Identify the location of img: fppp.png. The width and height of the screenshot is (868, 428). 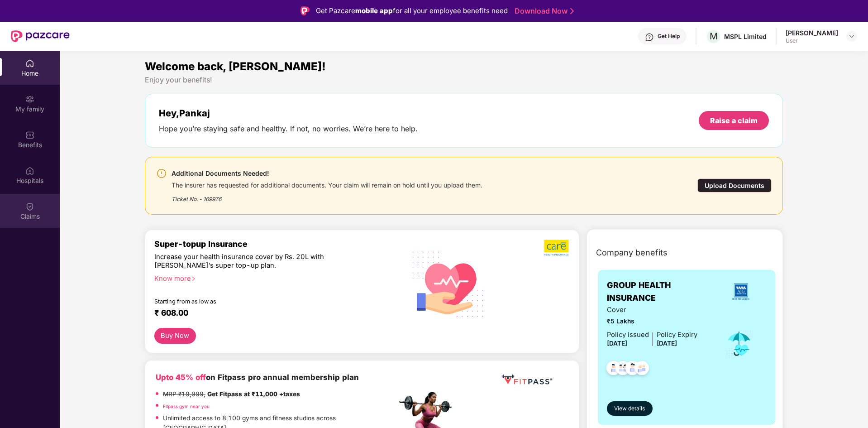
(526, 380).